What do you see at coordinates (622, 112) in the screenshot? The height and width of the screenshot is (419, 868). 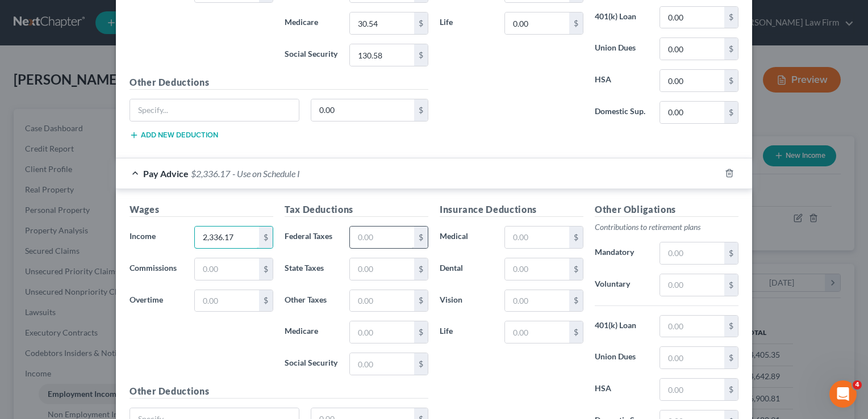 I see `label: Domestic Sup.` at bounding box center [622, 112].